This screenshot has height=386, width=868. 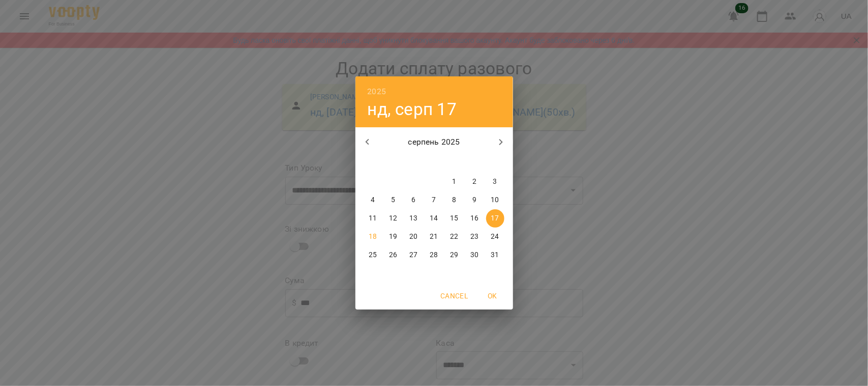 What do you see at coordinates (475, 200) in the screenshot?
I see `p: 9` at bounding box center [475, 200].